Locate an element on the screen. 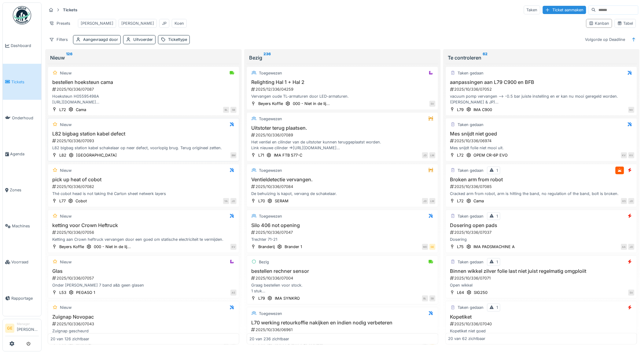  div: Filters is located at coordinates (58, 39).